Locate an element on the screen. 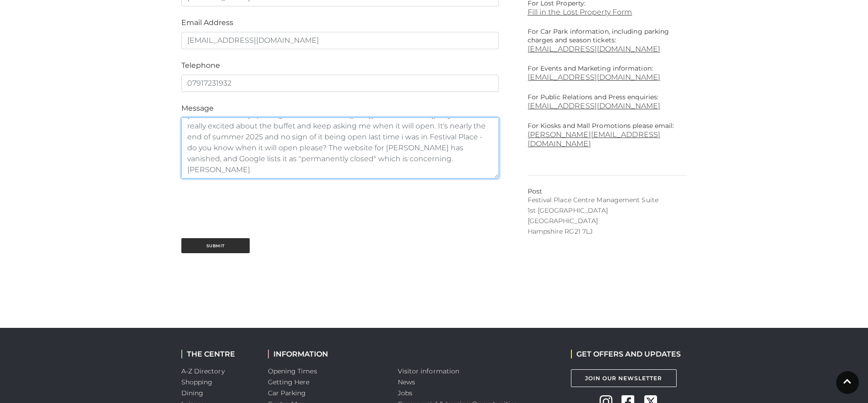 This screenshot has width=868, height=403. h2: INFORMATION is located at coordinates (326, 354).